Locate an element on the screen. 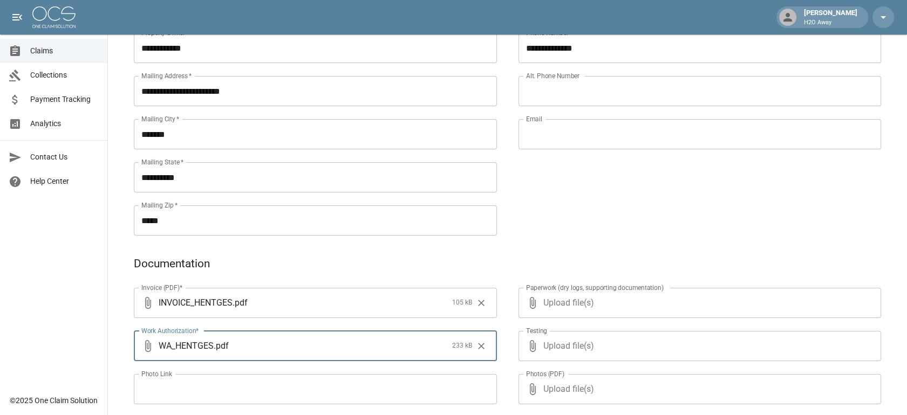  div: © 2025 One Claim Solution is located at coordinates (53, 401).